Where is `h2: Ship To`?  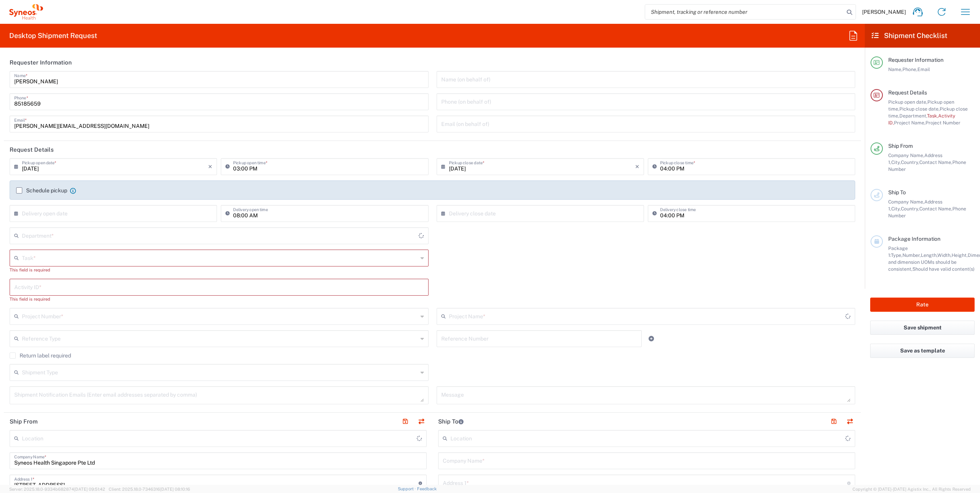
h2: Ship To is located at coordinates (451, 422).